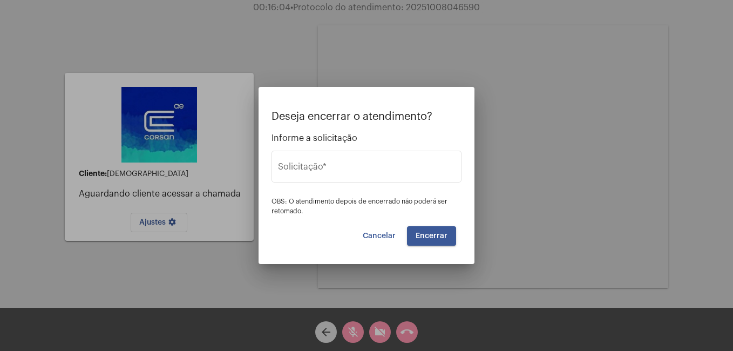 The width and height of the screenshot is (733, 351). What do you see at coordinates (431, 236) in the screenshot?
I see `span: Encerrar` at bounding box center [431, 236].